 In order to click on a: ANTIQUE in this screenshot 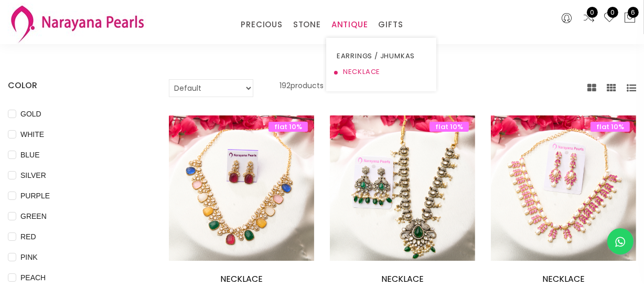, I will do `click(350, 25)`.